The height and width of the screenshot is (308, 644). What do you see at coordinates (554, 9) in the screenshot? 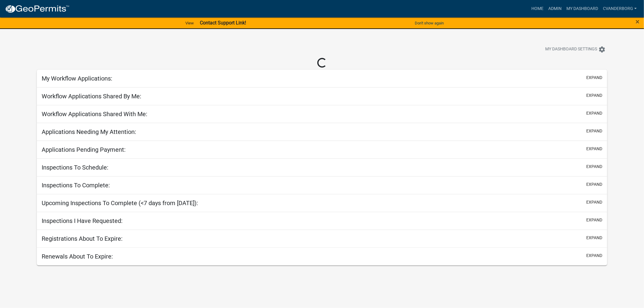
I see `a: Admin` at bounding box center [554, 9].